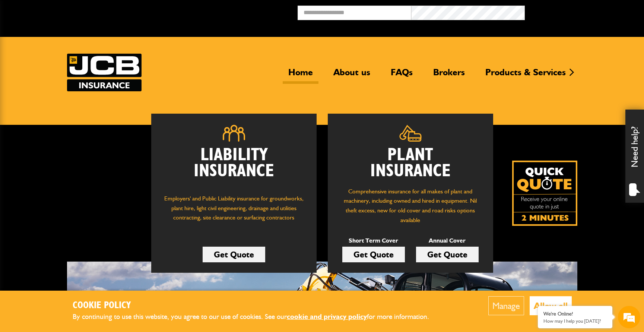  Describe the element at coordinates (373, 240) in the screenshot. I see `p: Short Term Cover` at that location.